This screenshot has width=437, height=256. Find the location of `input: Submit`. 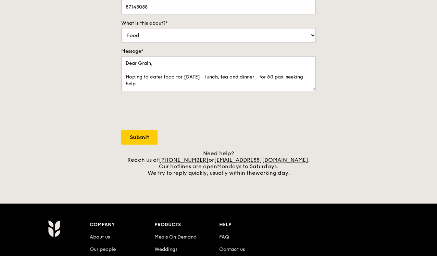

input: Submit is located at coordinates (139, 137).